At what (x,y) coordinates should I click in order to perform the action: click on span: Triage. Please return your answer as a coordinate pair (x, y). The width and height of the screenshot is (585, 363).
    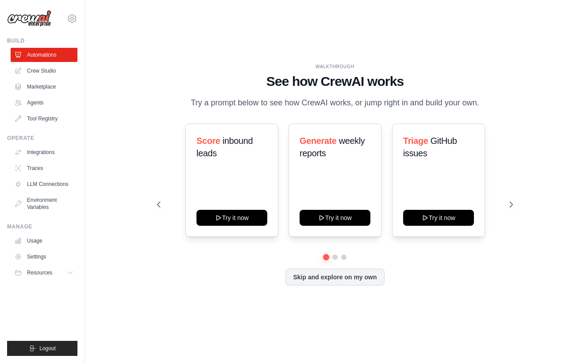
    Looking at the image, I should click on (415, 141).